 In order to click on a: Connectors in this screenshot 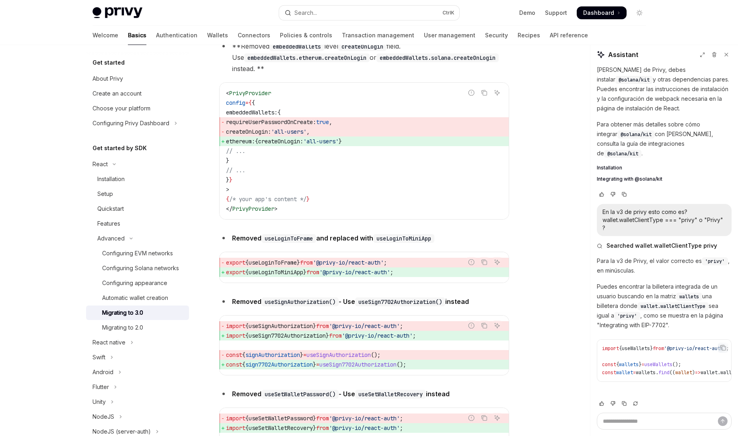, I will do `click(254, 35)`.